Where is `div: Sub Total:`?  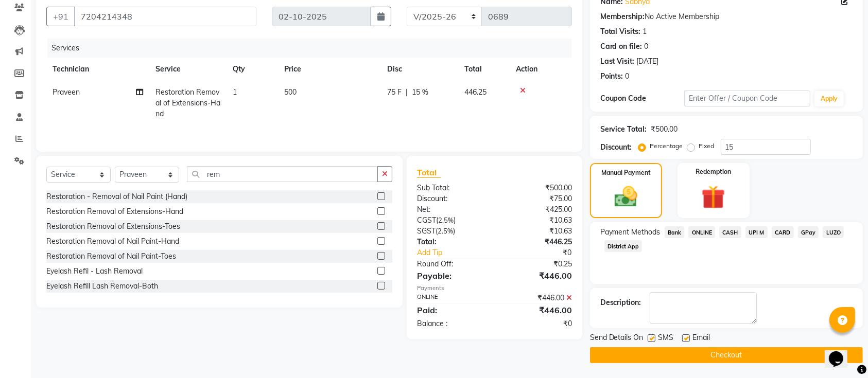 div: Sub Total: is located at coordinates (452, 188).